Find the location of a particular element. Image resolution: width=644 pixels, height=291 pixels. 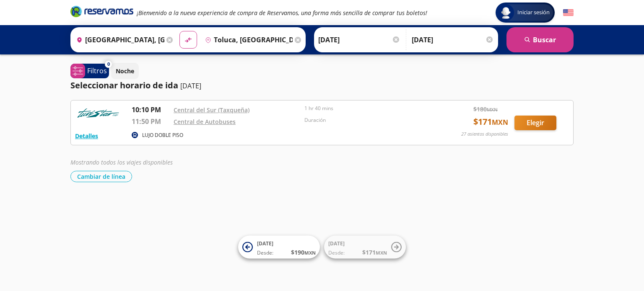

p: 11:50 PM is located at coordinates (150, 122).